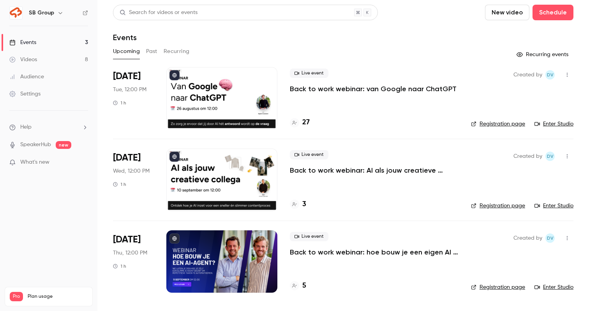  Describe the element at coordinates (16, 13) in the screenshot. I see `img: SB Group` at that location.